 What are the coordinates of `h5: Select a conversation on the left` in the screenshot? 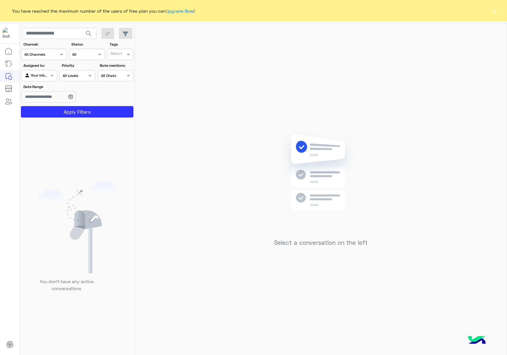 It's located at (321, 243).